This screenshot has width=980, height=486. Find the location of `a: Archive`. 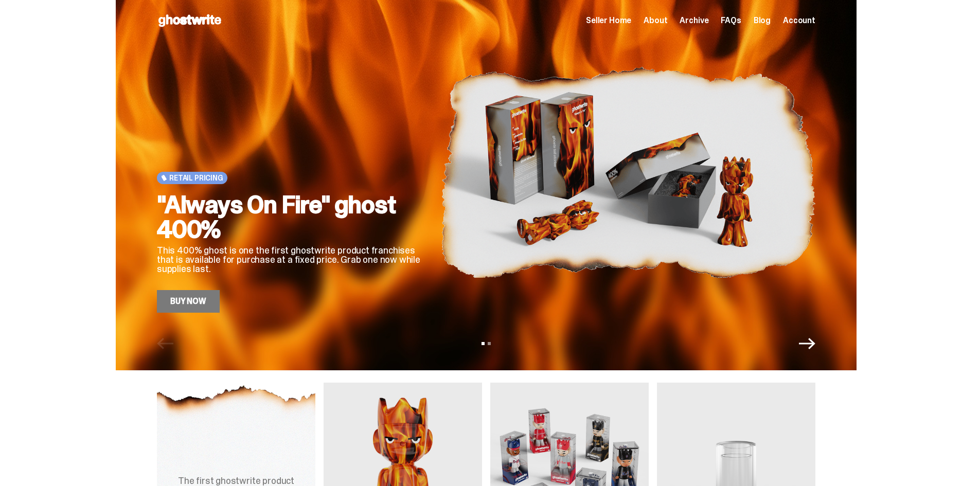

a: Archive is located at coordinates (694, 20).